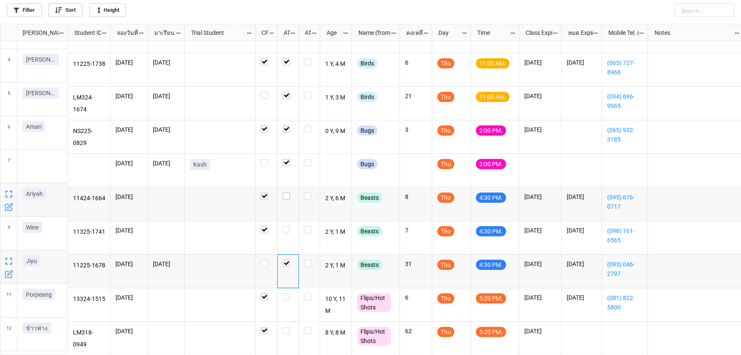 This screenshot has width=741, height=355. What do you see at coordinates (705, 10) in the screenshot?
I see `input: Search...` at bounding box center [705, 10].